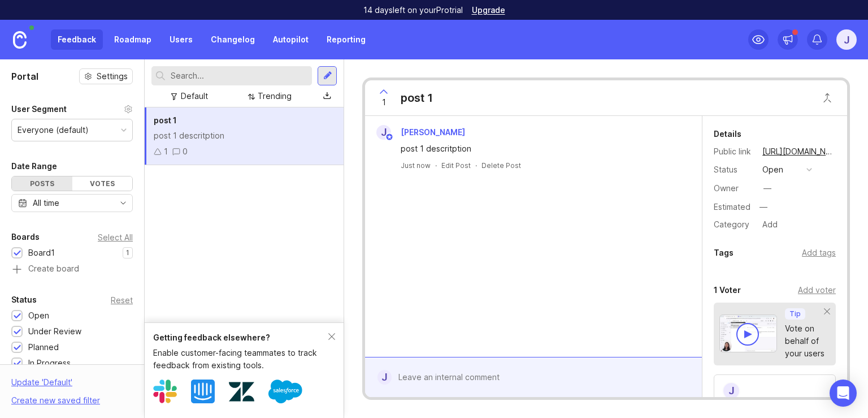 The image size is (868, 418). What do you see at coordinates (165, 120) in the screenshot?
I see `span: post 1` at bounding box center [165, 120].